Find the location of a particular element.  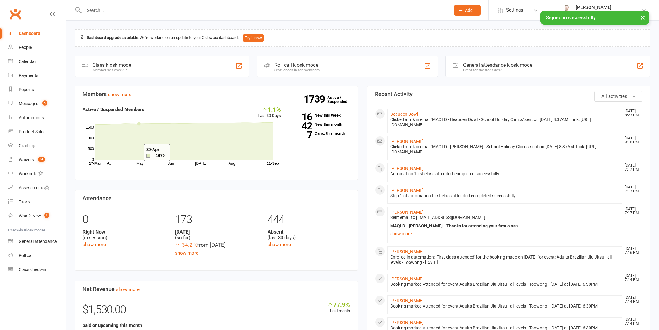

h3: Attendance is located at coordinates (216, 198).